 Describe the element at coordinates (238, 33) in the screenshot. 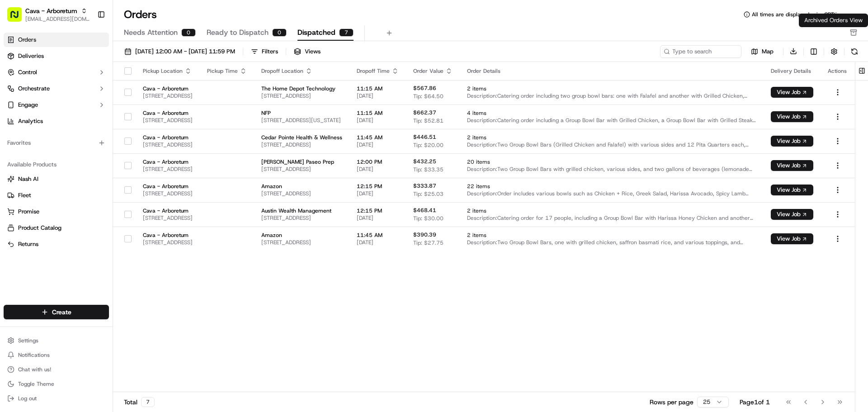

I see `span: Ready to Dispatch` at that location.